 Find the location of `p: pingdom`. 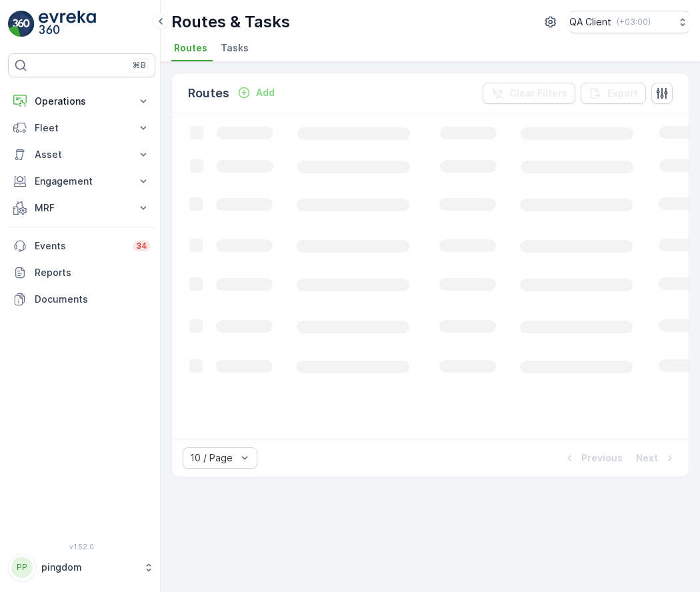

p: pingdom is located at coordinates (89, 567).